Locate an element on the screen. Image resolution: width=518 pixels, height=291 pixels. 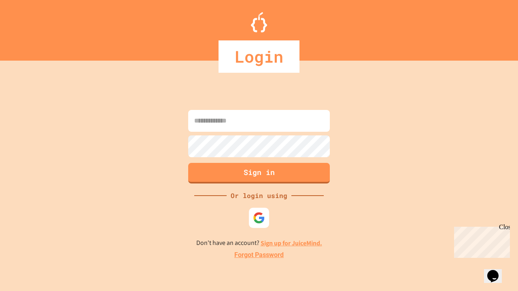
img: Logo.svg is located at coordinates (259, 22).